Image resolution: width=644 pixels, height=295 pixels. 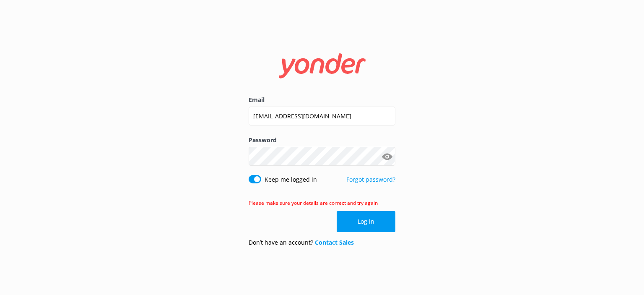 I want to click on span: Please make sure your details are correct and try again, so click(x=313, y=203).